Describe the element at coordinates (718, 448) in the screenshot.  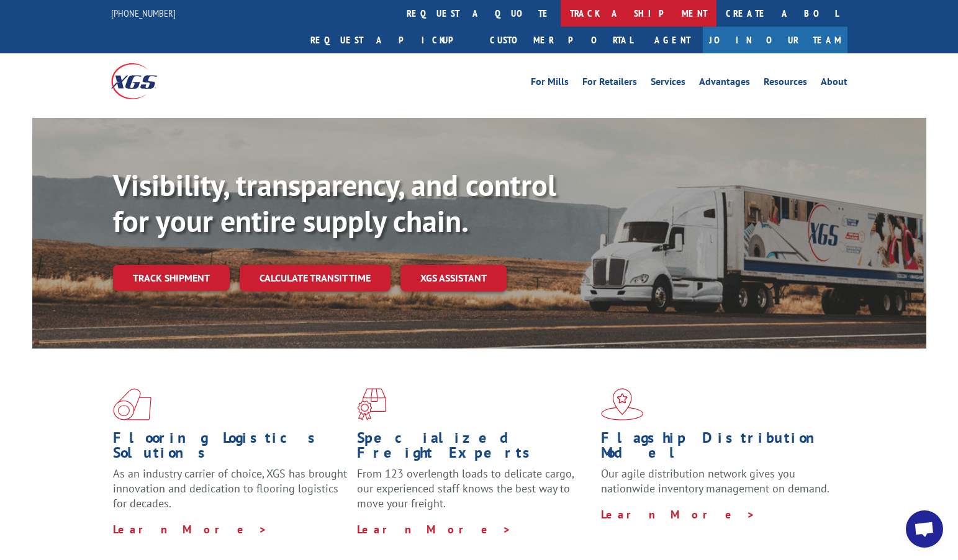
I see `h1: Flagship Distribution Model` at that location.